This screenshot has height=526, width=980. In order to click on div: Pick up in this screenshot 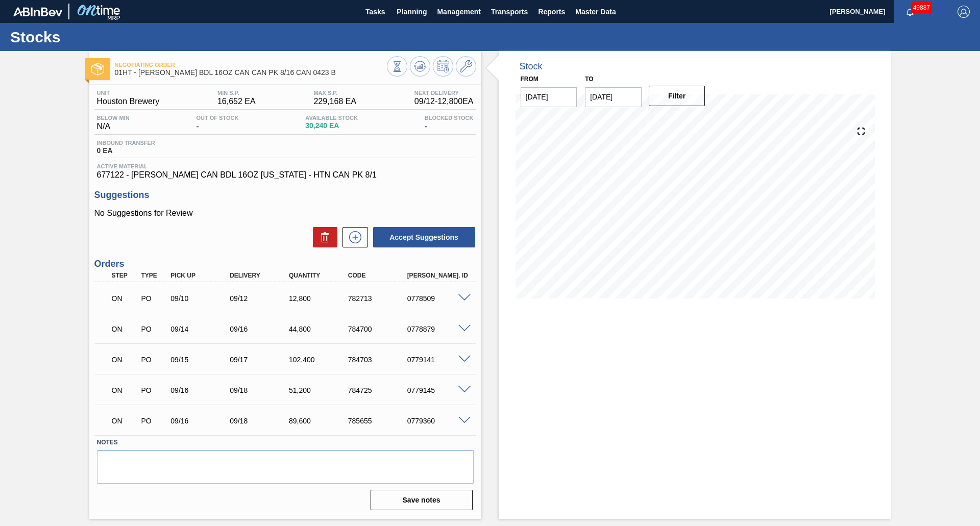, I will do `click(201, 276)`.